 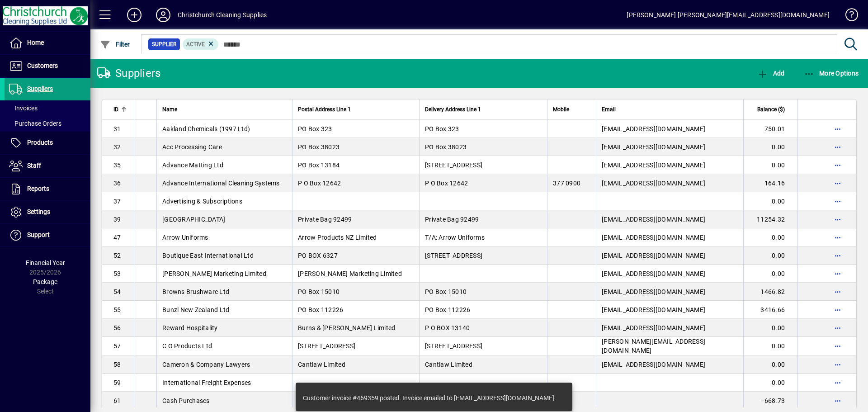 I want to click on td: -668.73, so click(x=770, y=400).